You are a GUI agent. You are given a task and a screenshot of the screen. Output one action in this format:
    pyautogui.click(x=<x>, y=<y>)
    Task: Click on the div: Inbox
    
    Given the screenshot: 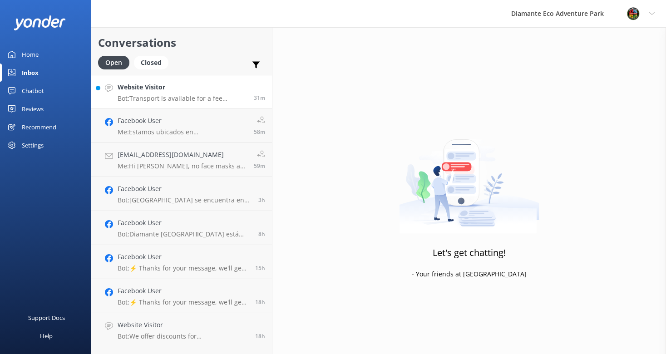 What is the action you would take?
    pyautogui.click(x=30, y=73)
    